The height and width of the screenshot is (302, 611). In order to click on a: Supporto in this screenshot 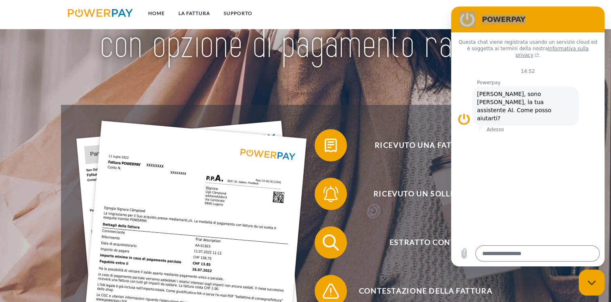, I will do `click(238, 13)`.